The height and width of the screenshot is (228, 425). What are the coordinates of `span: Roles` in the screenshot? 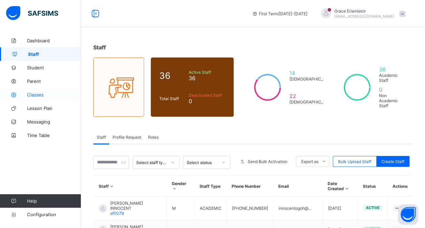 It's located at (153, 137).